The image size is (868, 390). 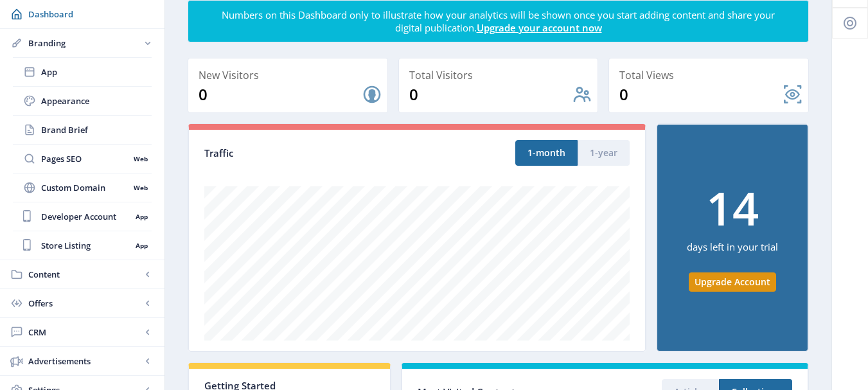 I want to click on div: 14, so click(x=733, y=208).